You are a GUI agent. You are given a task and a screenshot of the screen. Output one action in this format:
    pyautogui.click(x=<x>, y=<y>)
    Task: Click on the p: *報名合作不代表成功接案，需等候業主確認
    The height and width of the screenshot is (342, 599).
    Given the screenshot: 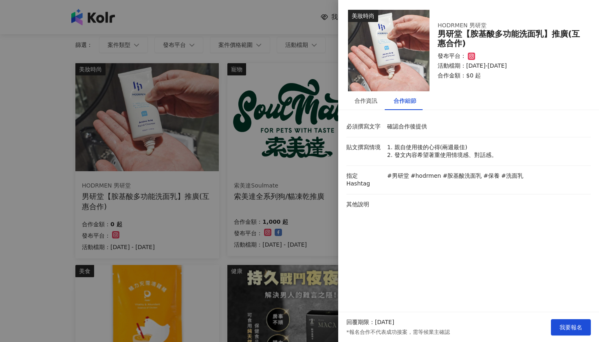 What is the action you would take?
    pyautogui.click(x=398, y=332)
    